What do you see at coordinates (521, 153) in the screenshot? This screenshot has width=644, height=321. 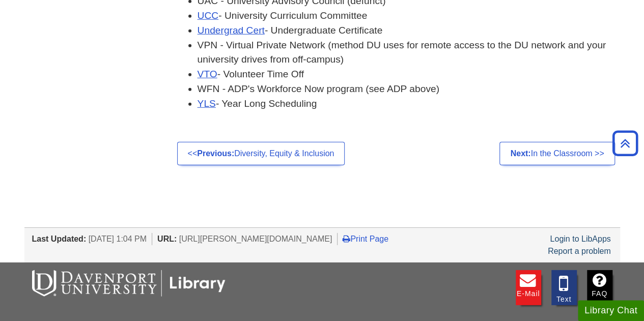 I see `strong: Next:` at bounding box center [521, 153].